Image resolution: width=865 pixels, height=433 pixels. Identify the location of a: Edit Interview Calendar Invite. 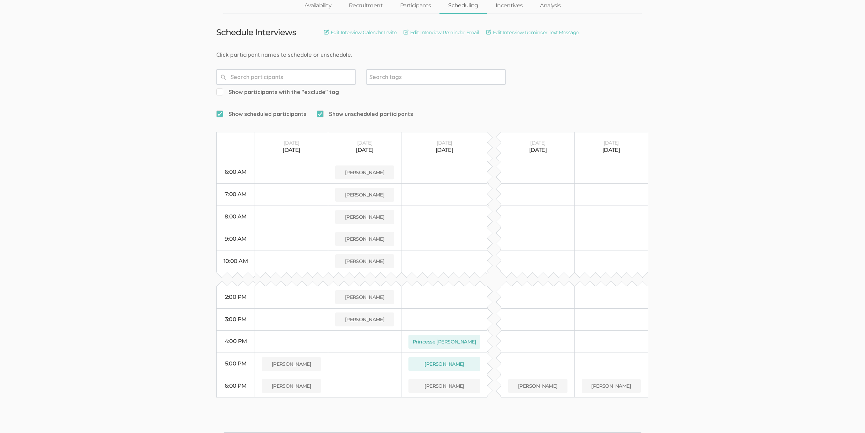
(360, 32).